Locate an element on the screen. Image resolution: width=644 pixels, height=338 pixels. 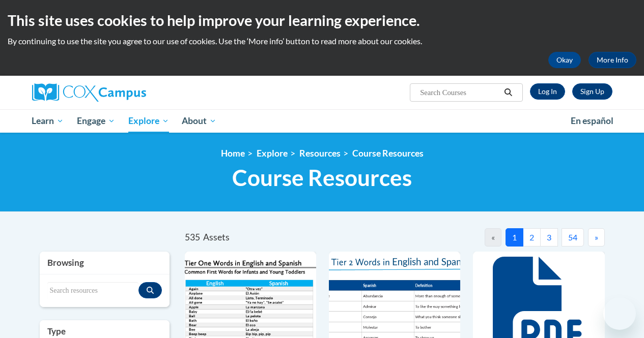
button: Search is located at coordinates (508, 93).